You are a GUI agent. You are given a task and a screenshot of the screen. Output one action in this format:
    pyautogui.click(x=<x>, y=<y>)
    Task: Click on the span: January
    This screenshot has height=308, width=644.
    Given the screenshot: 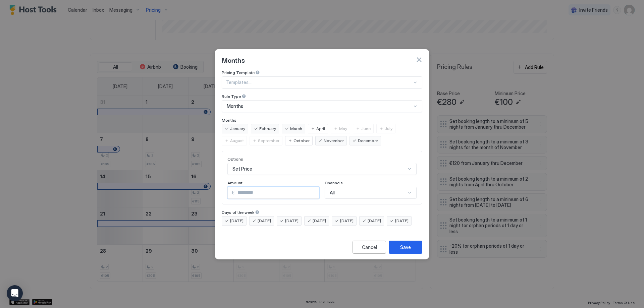 What is the action you would take?
    pyautogui.click(x=238, y=129)
    